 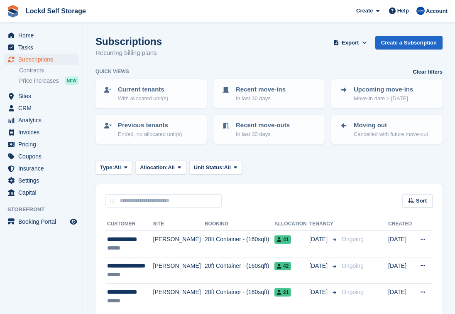 What do you see at coordinates (365, 11) in the screenshot?
I see `span: Create` at bounding box center [365, 11].